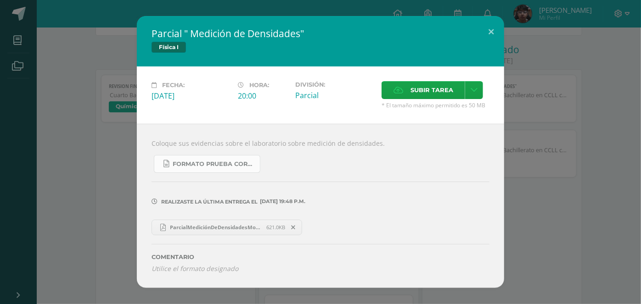  Describe the element at coordinates (276, 227) in the screenshot. I see `span: 621.0KB` at that location.